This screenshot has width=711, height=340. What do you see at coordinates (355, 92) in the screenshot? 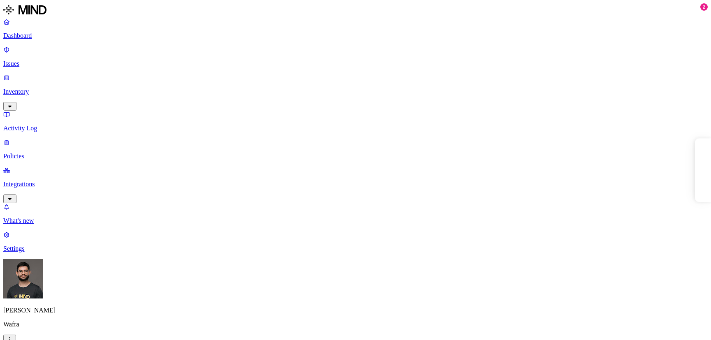
I see `a: Inventory` at bounding box center [355, 92].